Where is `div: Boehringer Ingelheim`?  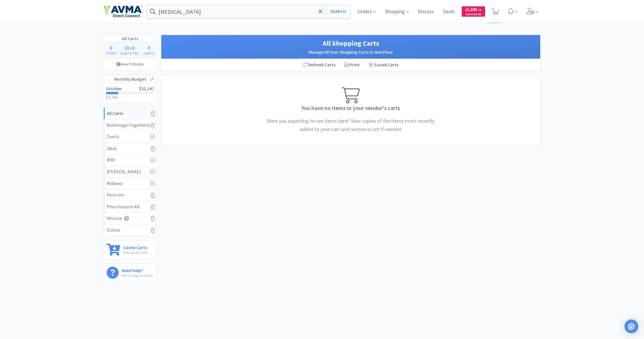 div: Boehringer Ingelheim is located at coordinates (130, 125).